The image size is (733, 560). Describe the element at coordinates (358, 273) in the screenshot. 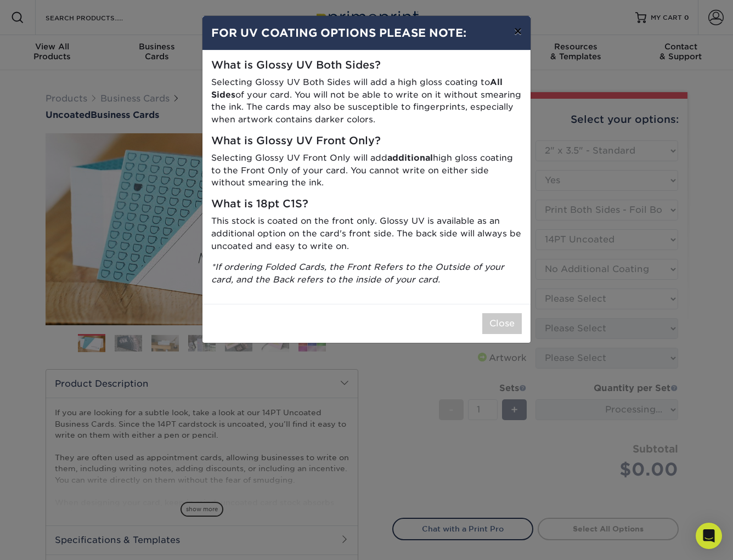

I see `i: *If ordering Folded Cards, the Front Refers to the Outside of your card, and the Back refers to t...` at that location.